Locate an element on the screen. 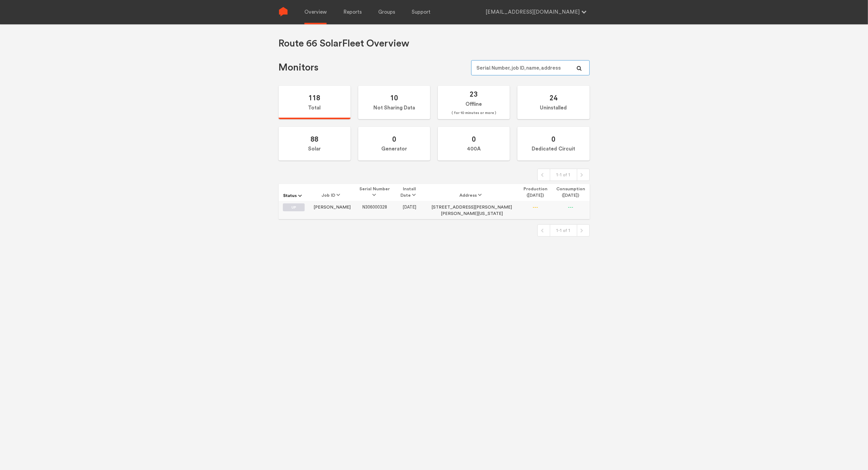 This screenshot has width=868, height=470. th: Job ID is located at coordinates (333, 193).